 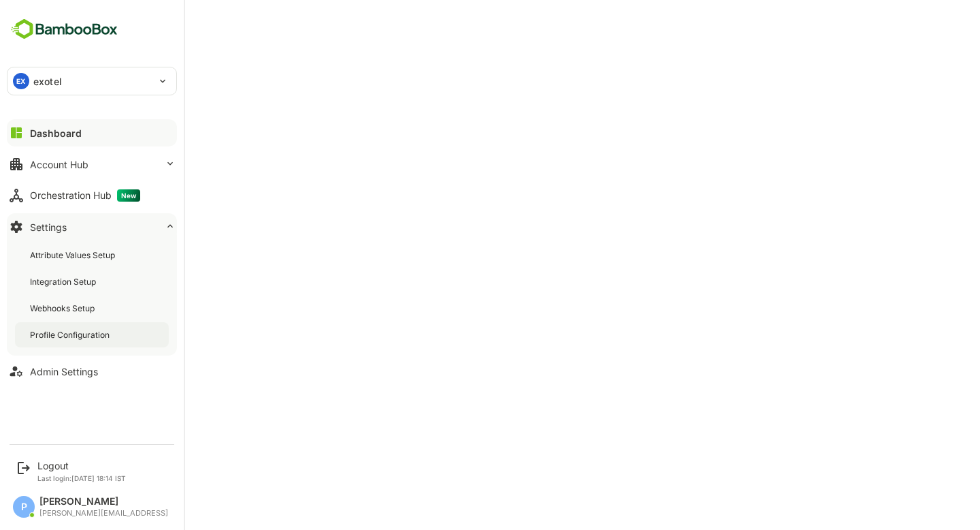 I want to click on div: Webhooks Setup, so click(x=63, y=308).